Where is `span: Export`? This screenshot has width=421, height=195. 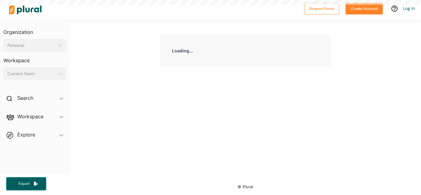
span: Export is located at coordinates (24, 184).